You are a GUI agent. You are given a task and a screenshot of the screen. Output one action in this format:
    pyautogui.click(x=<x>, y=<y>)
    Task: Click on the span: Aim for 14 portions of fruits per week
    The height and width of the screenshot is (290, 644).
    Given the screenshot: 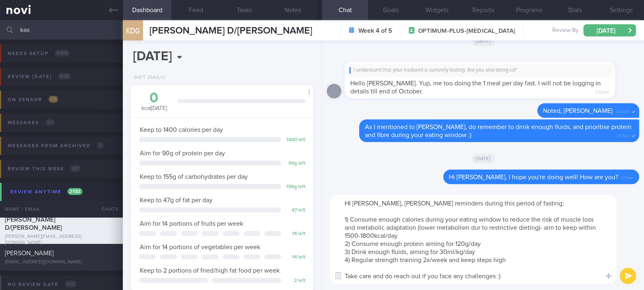 What is the action you would take?
    pyautogui.click(x=192, y=224)
    